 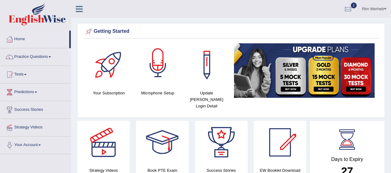 I want to click on div: Getting Started, so click(x=231, y=31).